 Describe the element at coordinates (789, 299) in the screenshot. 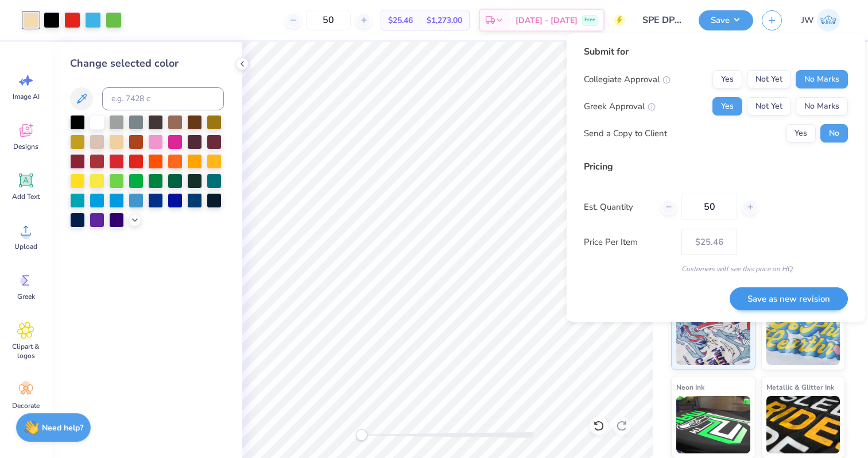

I see `button: Save as new revision` at that location.